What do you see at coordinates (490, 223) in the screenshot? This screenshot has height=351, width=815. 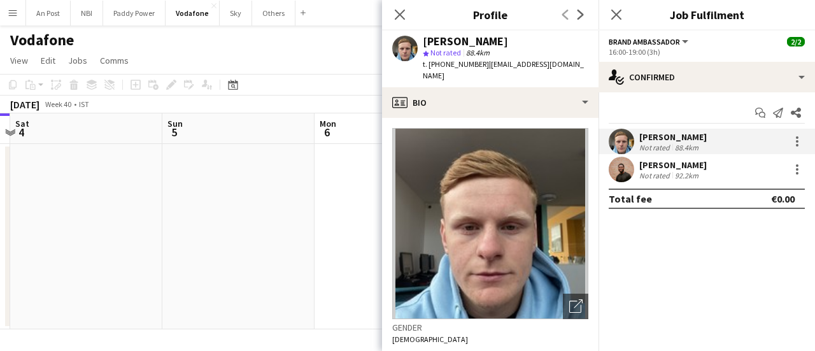 I see `img: Crew avatar or photo` at bounding box center [490, 223].